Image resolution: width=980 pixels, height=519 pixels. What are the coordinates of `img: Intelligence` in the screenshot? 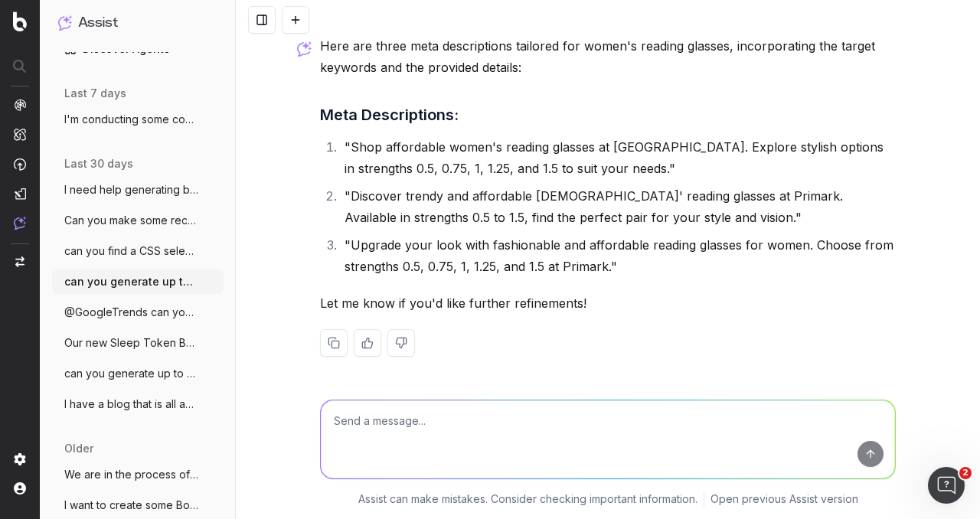 It's located at (20, 134).